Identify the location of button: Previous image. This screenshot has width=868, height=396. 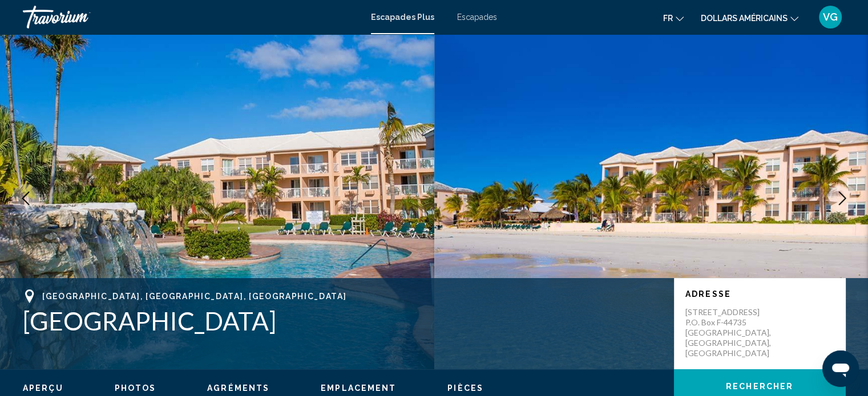
(26, 198).